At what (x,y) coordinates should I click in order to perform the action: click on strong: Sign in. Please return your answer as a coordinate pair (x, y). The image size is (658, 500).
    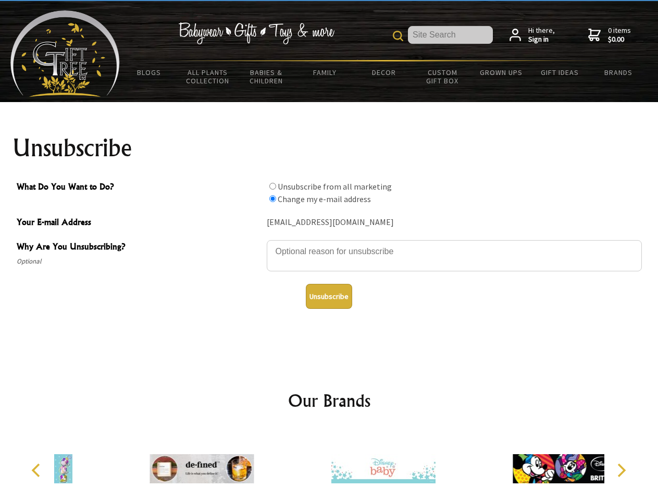
    Looking at the image, I should click on (542, 40).